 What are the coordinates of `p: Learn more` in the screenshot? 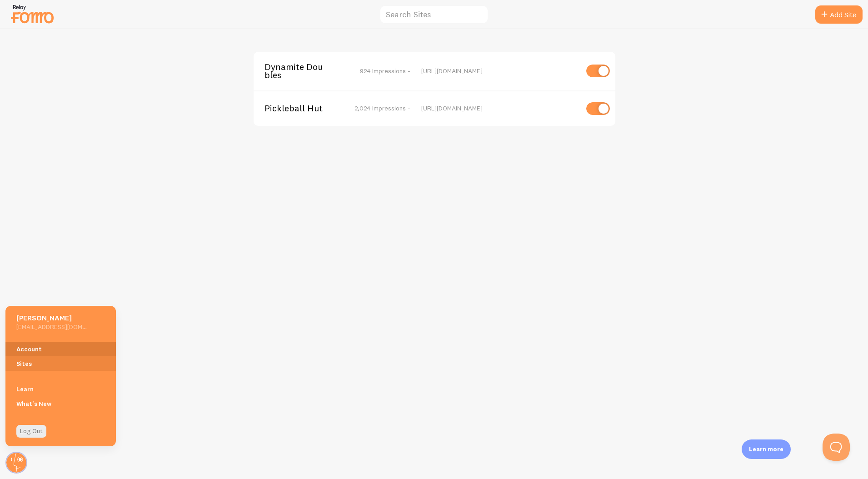 It's located at (766, 449).